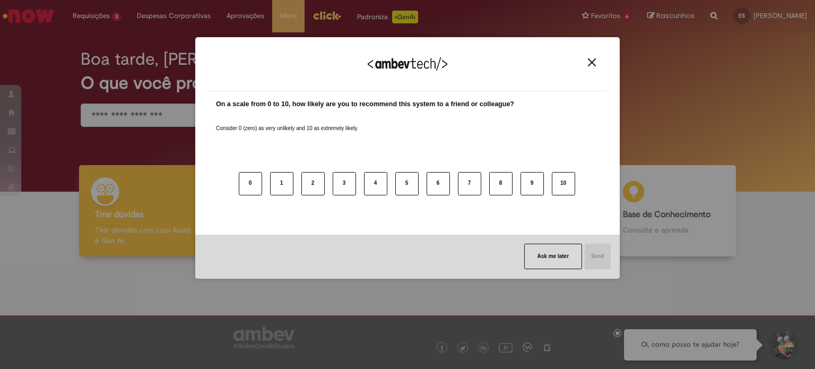  What do you see at coordinates (501, 183) in the screenshot?
I see `button: 8` at bounding box center [501, 183].